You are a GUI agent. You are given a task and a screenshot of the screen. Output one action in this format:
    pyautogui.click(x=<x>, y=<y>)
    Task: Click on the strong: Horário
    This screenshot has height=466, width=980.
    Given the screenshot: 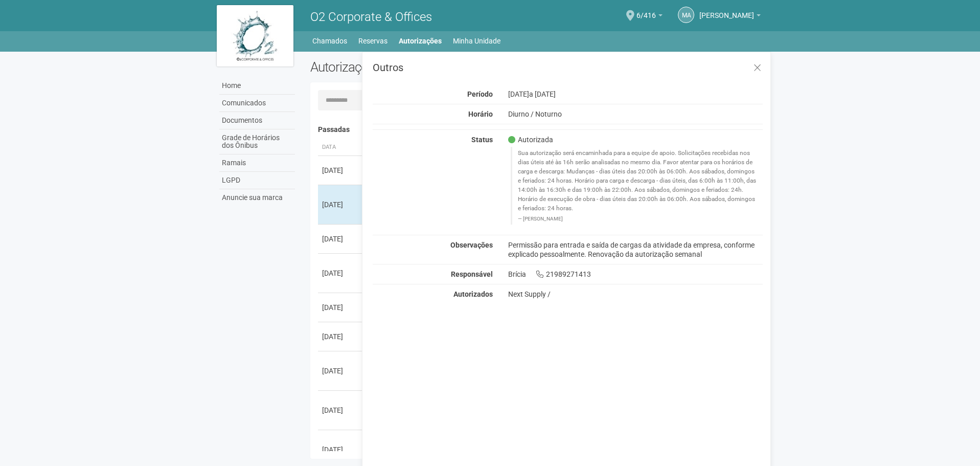 What is the action you would take?
    pyautogui.click(x=481, y=114)
    